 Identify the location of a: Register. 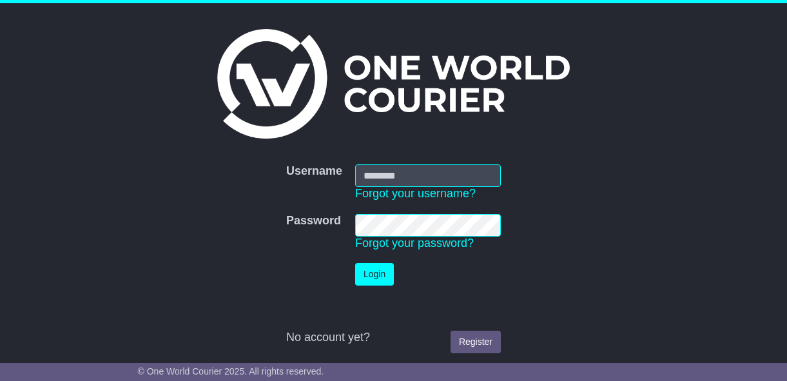
(475, 341).